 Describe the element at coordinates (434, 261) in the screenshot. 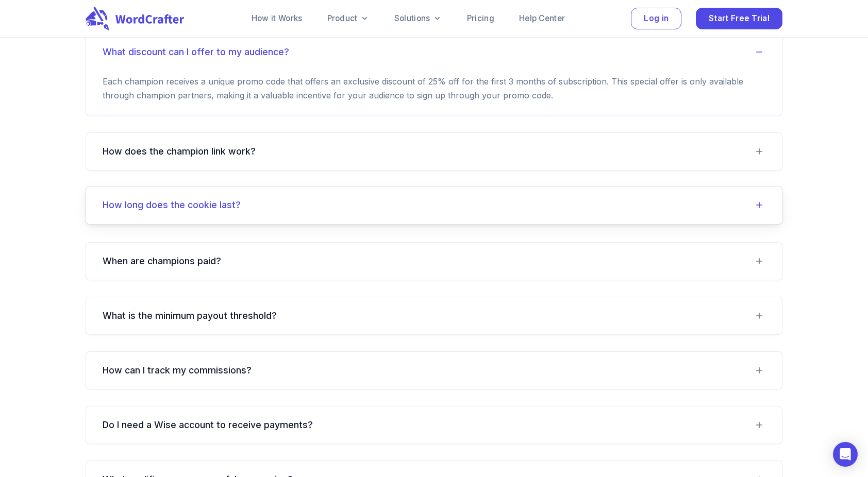

I see `div: When are champions paid?` at that location.